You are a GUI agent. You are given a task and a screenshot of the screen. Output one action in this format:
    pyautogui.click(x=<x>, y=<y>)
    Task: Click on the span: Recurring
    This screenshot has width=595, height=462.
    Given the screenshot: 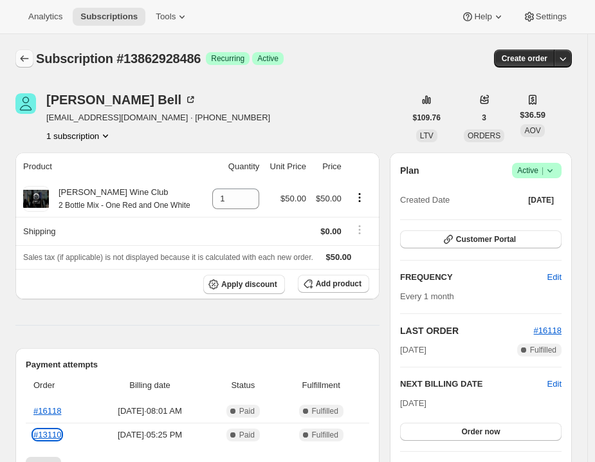 What is the action you would take?
    pyautogui.click(x=228, y=59)
    